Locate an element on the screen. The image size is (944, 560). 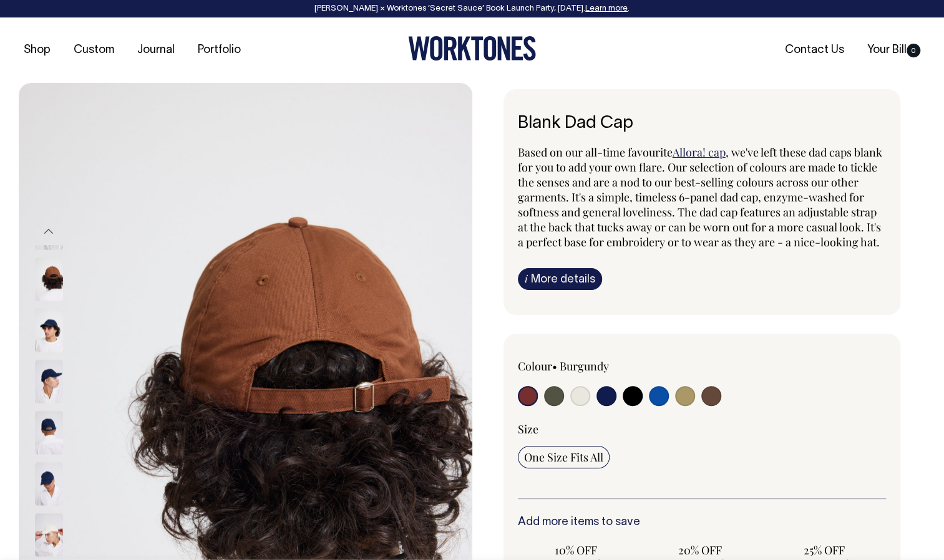
label: Burgundy is located at coordinates (584, 366).